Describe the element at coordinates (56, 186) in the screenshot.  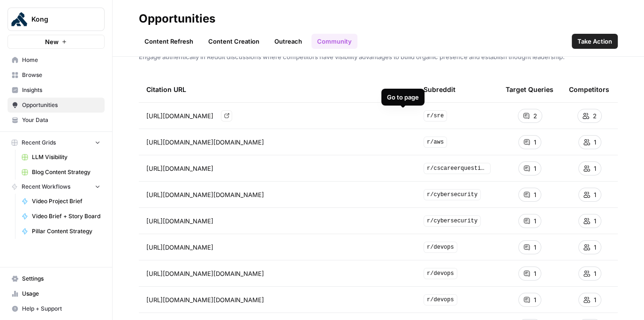
I see `button: Recent Workflows` at that location.